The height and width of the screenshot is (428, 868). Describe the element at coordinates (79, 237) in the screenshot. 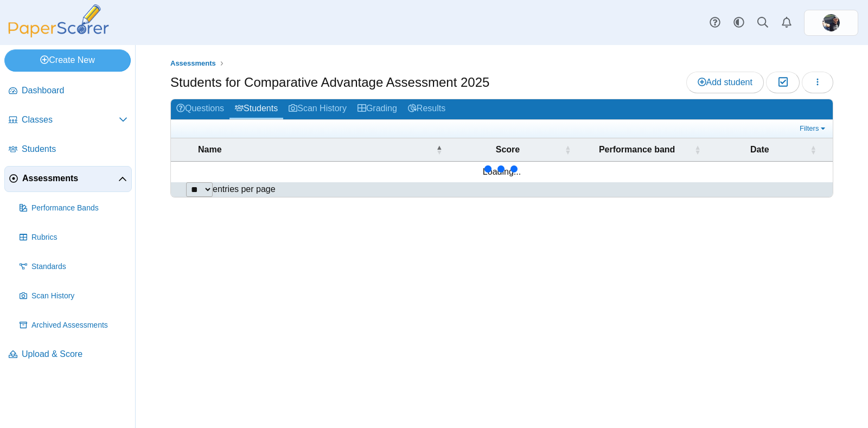

I see `span: Rubrics` at that location.